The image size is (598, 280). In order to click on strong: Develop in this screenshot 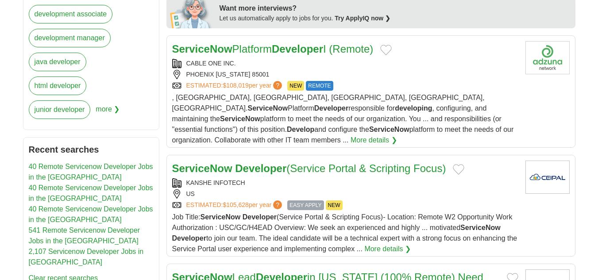, I will do `click(300, 129)`.